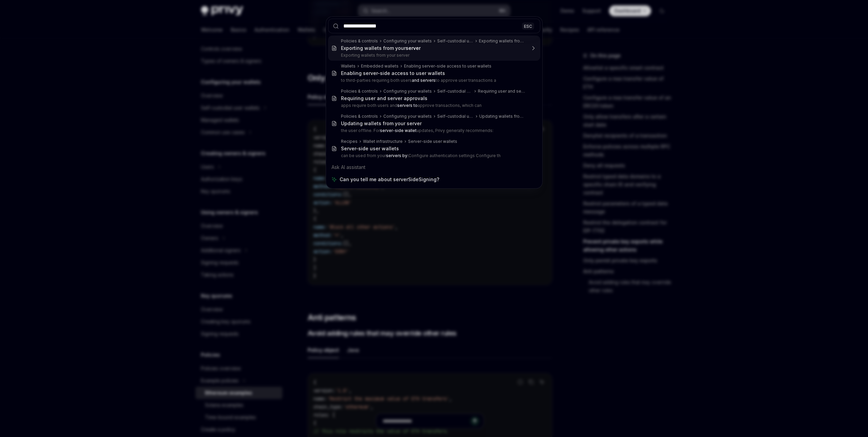  What do you see at coordinates (433, 80) in the screenshot?
I see `p: to third-parties requiring both users to approve user transactions a` at bounding box center [433, 80].